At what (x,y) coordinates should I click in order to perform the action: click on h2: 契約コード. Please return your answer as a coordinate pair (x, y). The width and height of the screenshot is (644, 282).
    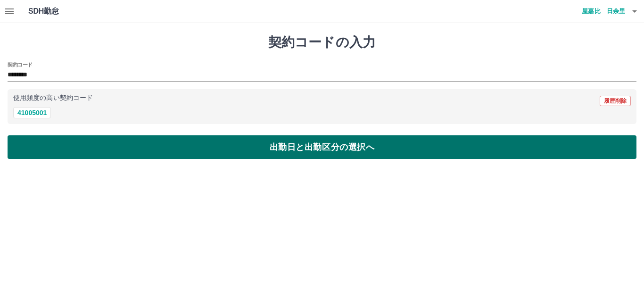
    Looking at the image, I should click on (20, 64).